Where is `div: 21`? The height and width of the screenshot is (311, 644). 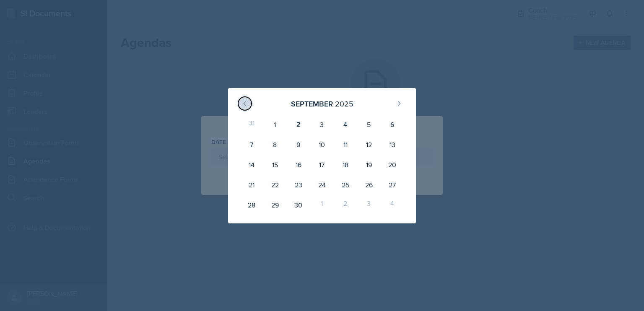 div: 21 is located at coordinates (251, 185).